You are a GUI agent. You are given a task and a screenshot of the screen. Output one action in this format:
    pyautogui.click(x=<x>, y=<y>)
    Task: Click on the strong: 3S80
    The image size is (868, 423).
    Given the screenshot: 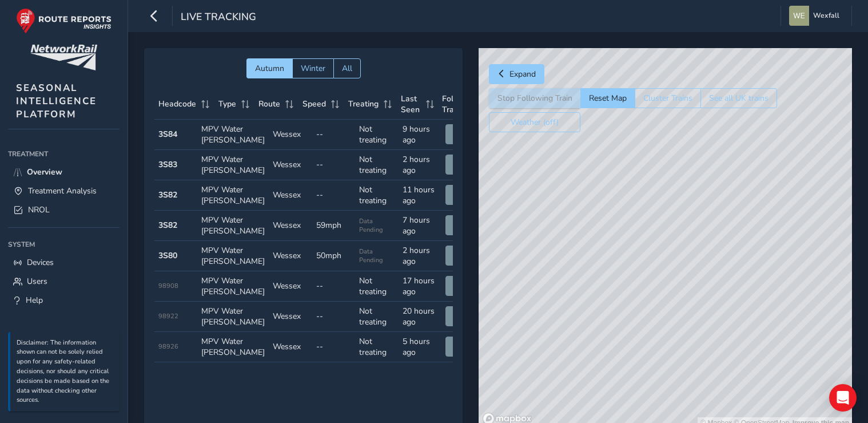 What is the action you would take?
    pyautogui.click(x=168, y=256)
    